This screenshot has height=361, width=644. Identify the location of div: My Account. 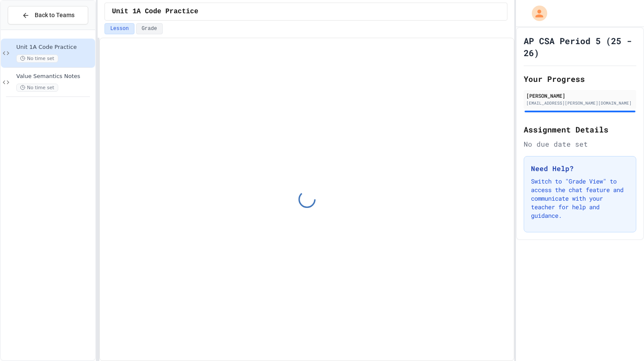
(536, 13).